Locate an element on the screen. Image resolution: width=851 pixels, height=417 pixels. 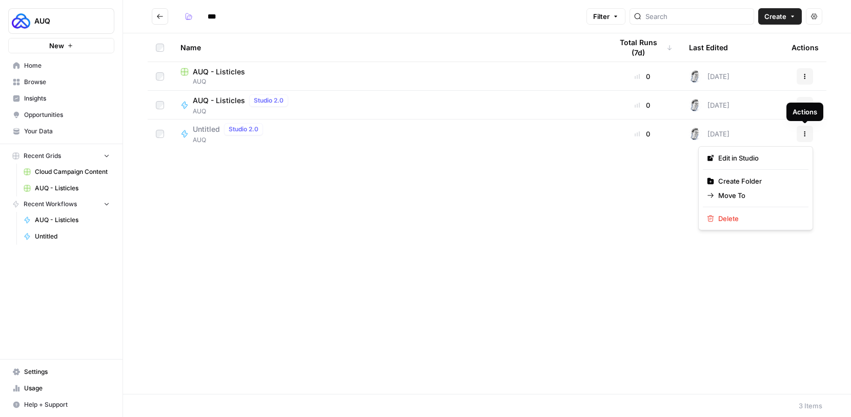
button: New is located at coordinates (61, 46).